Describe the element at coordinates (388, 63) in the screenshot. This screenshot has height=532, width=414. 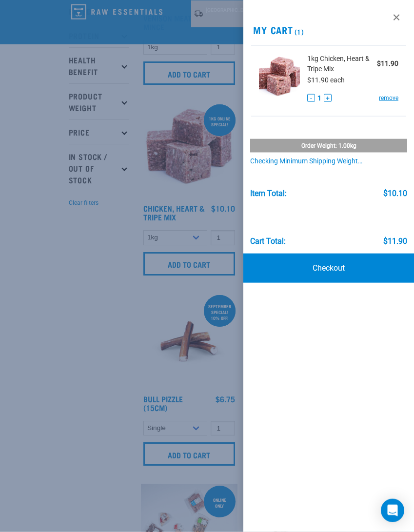
I see `strong: $11.90` at that location.